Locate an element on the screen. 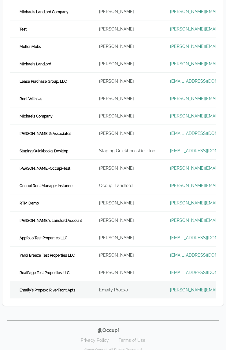 Image resolution: width=226 pixels, height=350 pixels. td: Staging QuickbooksDesktop is located at coordinates (127, 151).